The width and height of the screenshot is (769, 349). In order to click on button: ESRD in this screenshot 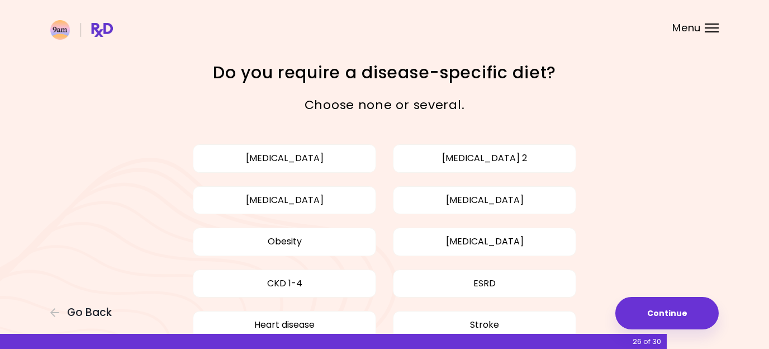, I will do `click(484, 283)`.